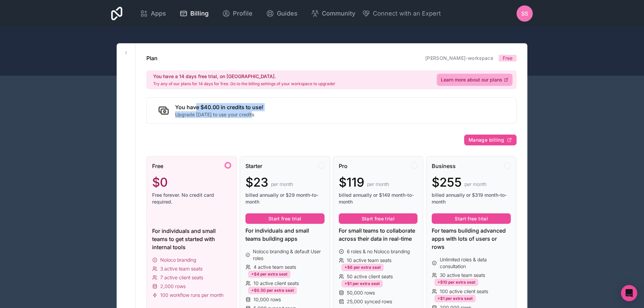 The image size is (644, 308). I want to click on span: Profile, so click(242, 13).